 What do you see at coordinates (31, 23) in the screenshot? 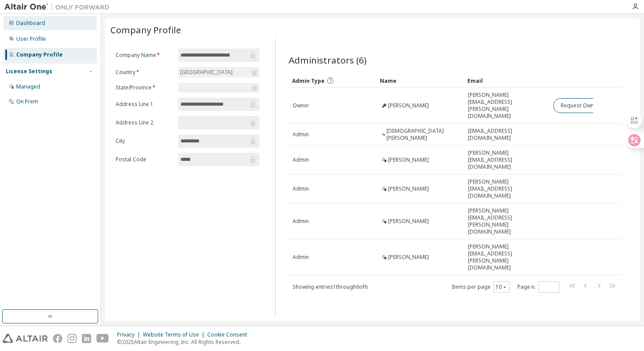
I see `div: Dashboard` at bounding box center [31, 23].